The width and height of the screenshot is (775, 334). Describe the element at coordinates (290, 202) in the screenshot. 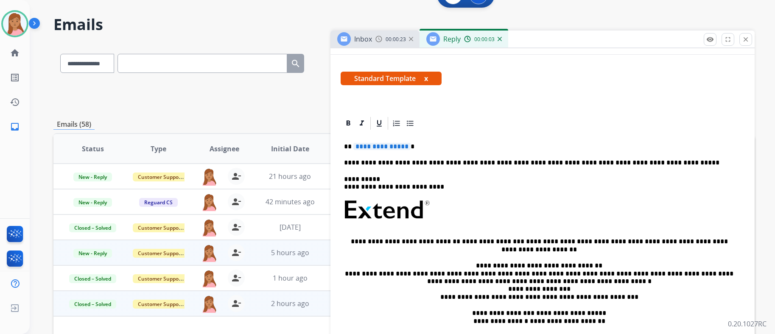

I see `span: 42 minutes ago` at that location.